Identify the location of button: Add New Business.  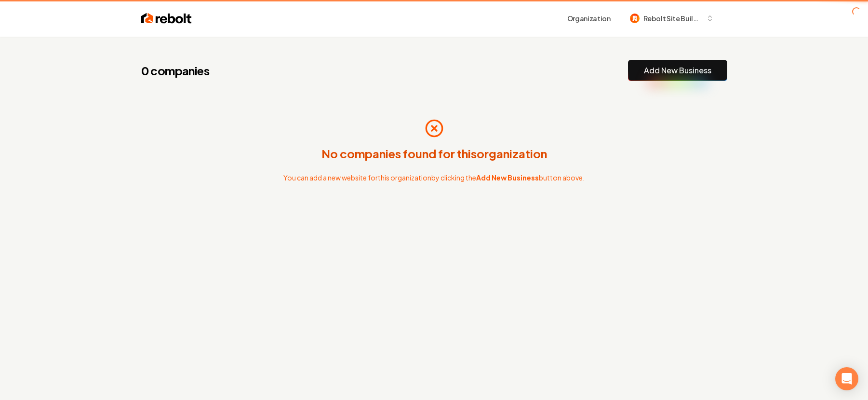
(678, 71).